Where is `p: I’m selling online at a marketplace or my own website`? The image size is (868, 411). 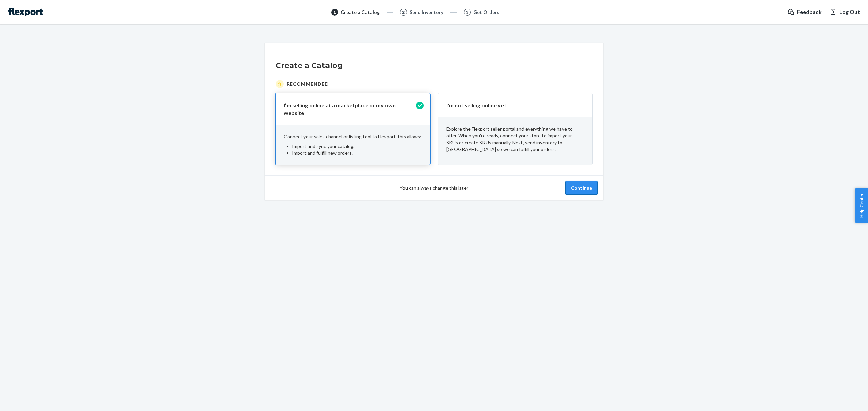 p: I’m selling online at a marketplace or my own website is located at coordinates (349, 109).